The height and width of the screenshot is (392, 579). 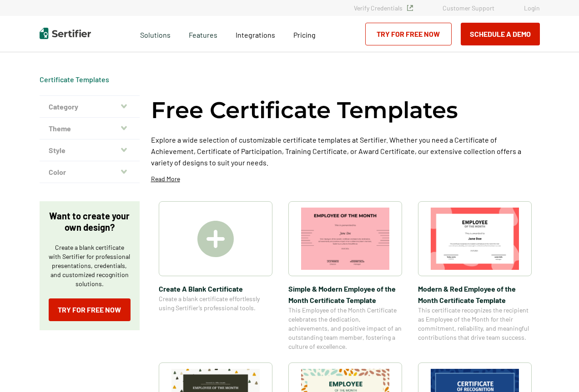 What do you see at coordinates (255, 33) in the screenshot?
I see `a: Integrations` at bounding box center [255, 33].